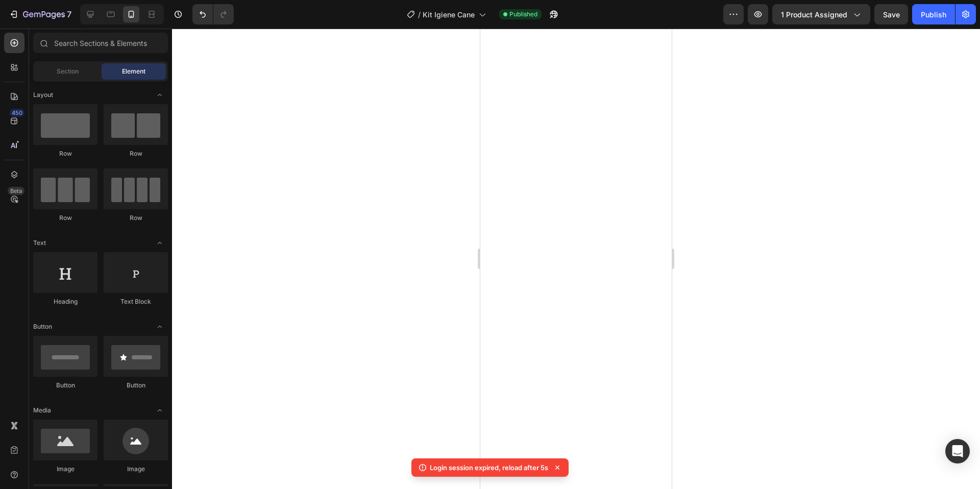 The height and width of the screenshot is (489, 980). Describe the element at coordinates (136, 301) in the screenshot. I see `div: Text Block` at that location.